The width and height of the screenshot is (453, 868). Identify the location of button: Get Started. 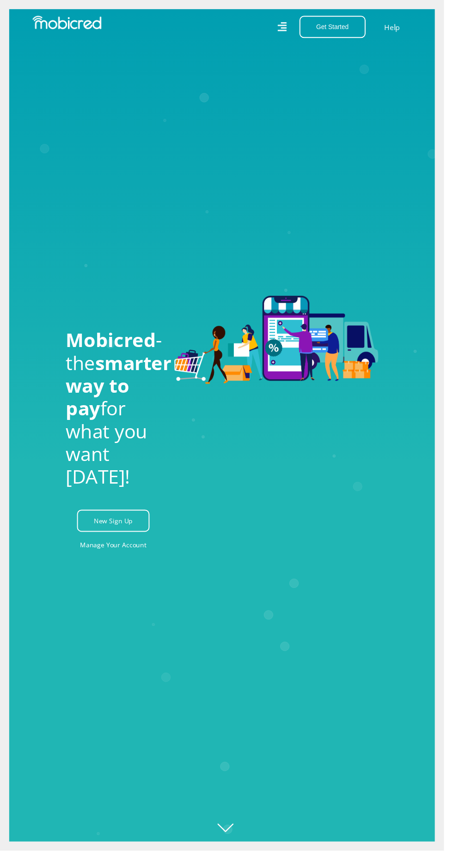
(339, 27).